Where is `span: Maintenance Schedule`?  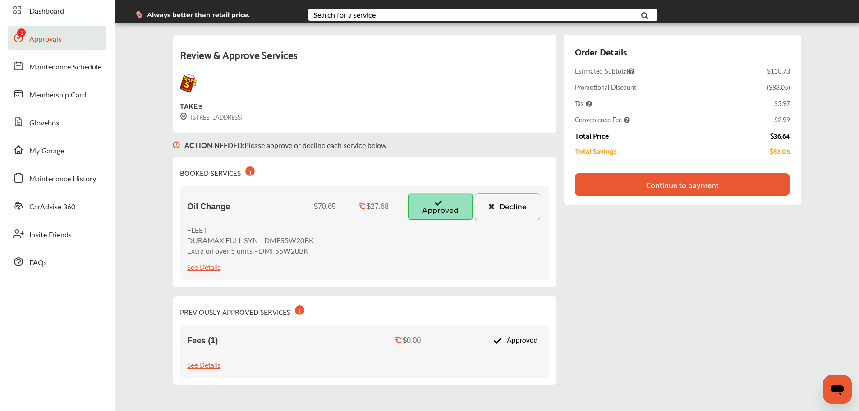 span: Maintenance Schedule is located at coordinates (65, 67).